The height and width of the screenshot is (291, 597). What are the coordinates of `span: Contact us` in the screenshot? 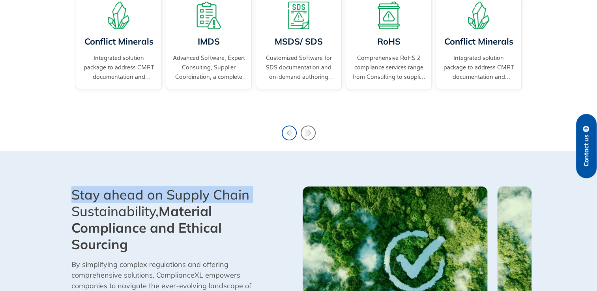 It's located at (586, 150).